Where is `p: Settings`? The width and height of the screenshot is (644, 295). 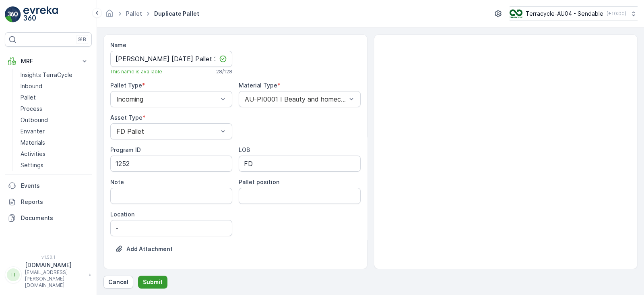
p: Settings is located at coordinates (32, 165).